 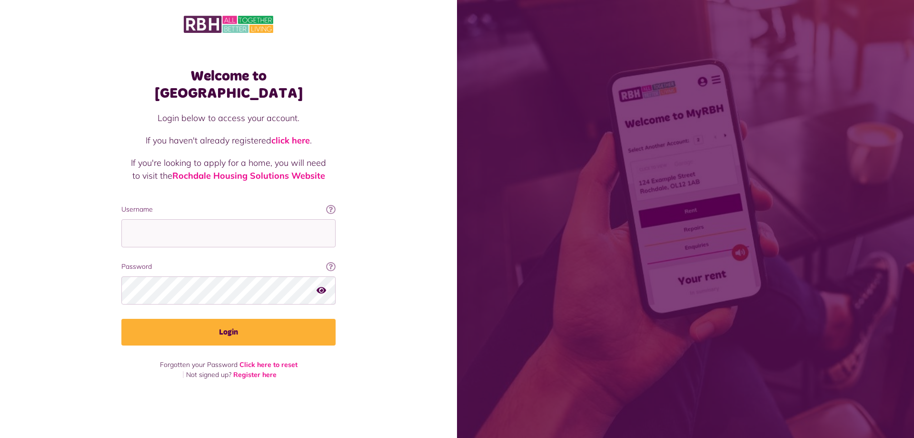 What do you see at coordinates (255, 374) in the screenshot?
I see `a: Register here` at bounding box center [255, 374].